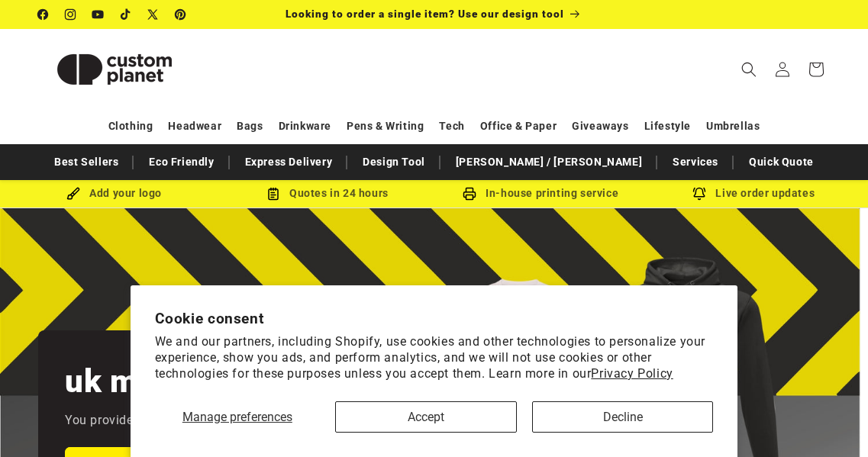 The image size is (868, 457). I want to click on img: In-house printing, so click(469, 194).